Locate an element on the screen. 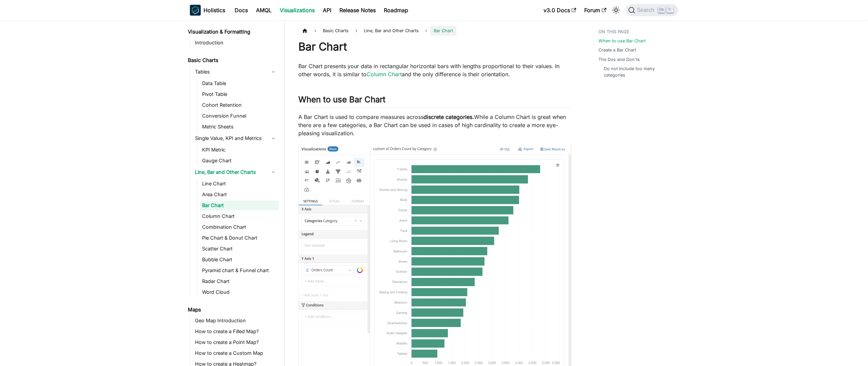 This screenshot has width=868, height=366. a: Line Chart is located at coordinates (239, 184).